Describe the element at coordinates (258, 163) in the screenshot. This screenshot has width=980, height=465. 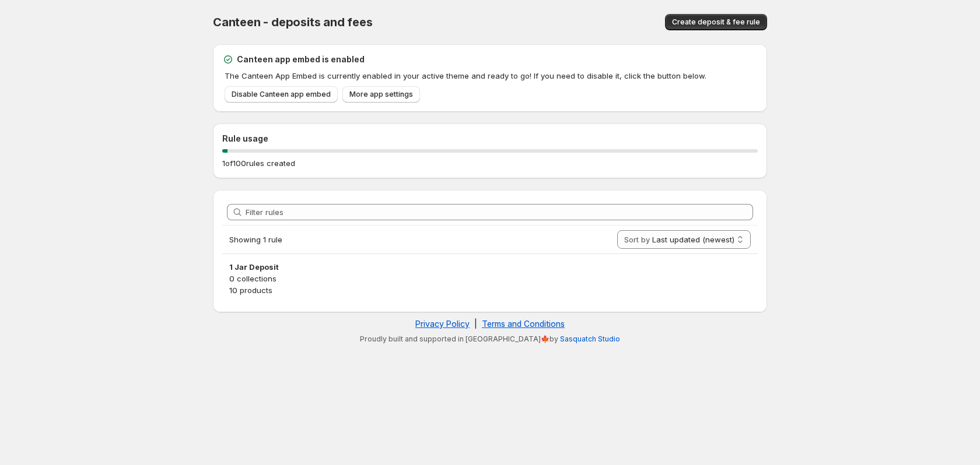
I see `p: 1 of 100 rules created` at that location.